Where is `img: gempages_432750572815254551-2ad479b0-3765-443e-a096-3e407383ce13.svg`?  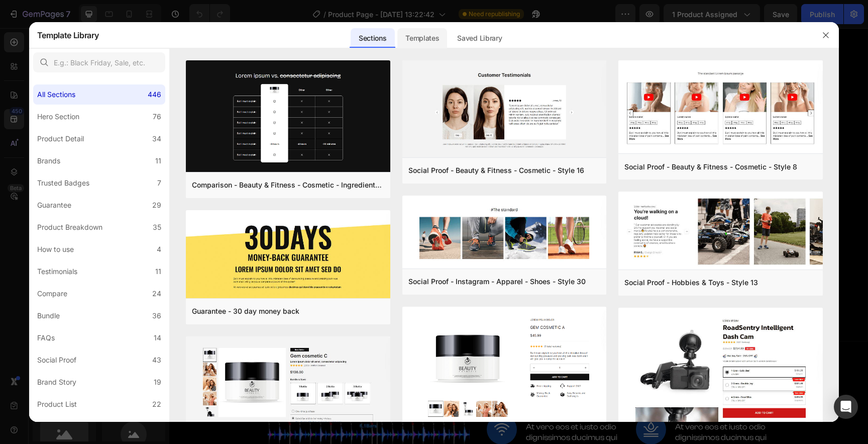 img: gempages_432750572815254551-2ad479b0-3765-443e-a096-3e407383ce13.svg is located at coordinates (332, 401).